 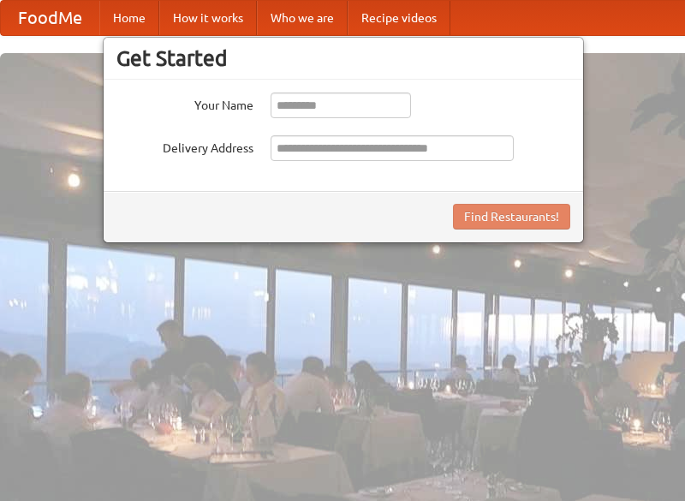 I want to click on a: Home, so click(x=129, y=18).